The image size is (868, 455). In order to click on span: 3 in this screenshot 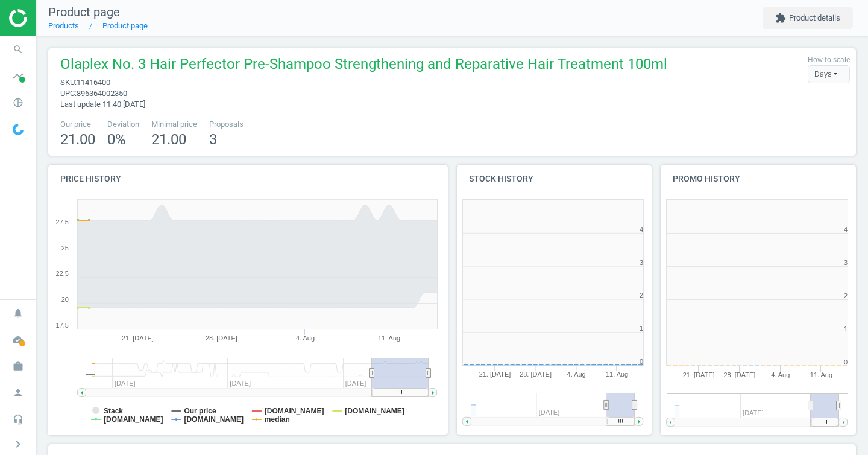, I will do `click(213, 139)`.